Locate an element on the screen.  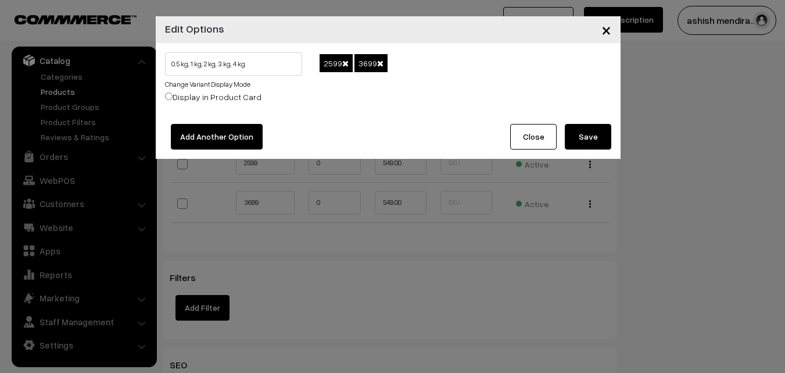
button: Save is located at coordinates (588, 137).